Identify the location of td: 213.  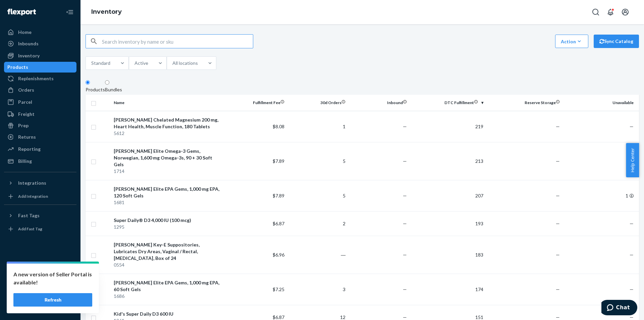
(448, 160).